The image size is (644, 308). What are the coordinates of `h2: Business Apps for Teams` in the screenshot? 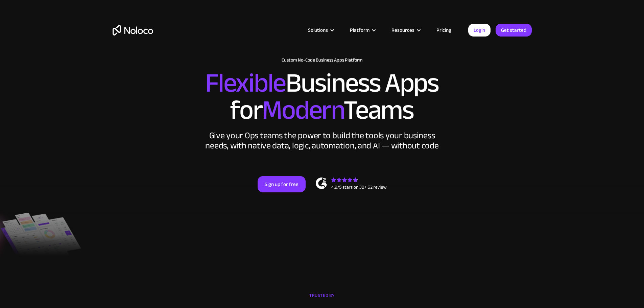 It's located at (322, 97).